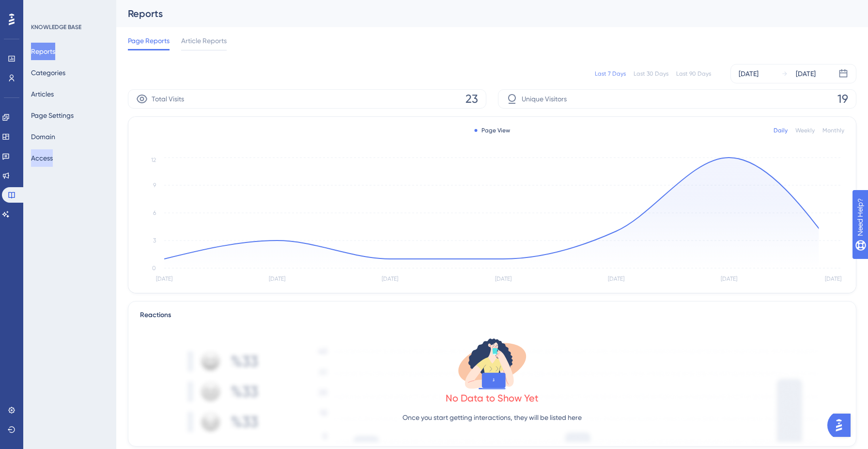 Image resolution: width=868 pixels, height=449 pixels. Describe the element at coordinates (12, 15) in the screenshot. I see `img: launcher-image-alternative-text` at that location.